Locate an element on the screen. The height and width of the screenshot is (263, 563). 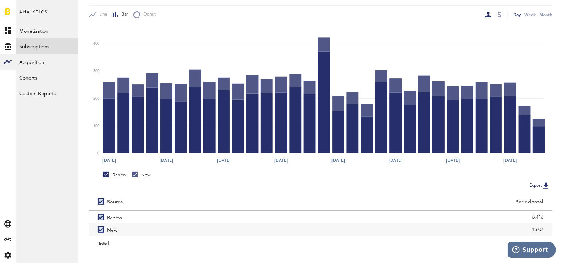
div: 1,607 is located at coordinates (437, 230).